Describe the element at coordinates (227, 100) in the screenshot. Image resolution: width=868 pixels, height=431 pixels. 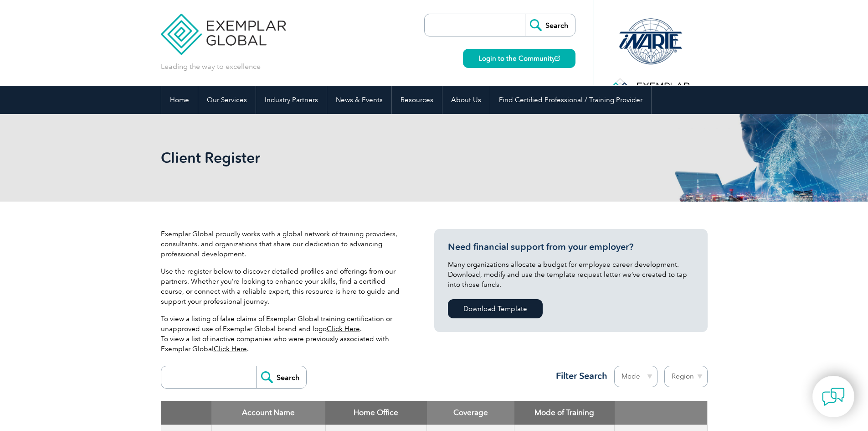
I see `a: Our Services` at that location.